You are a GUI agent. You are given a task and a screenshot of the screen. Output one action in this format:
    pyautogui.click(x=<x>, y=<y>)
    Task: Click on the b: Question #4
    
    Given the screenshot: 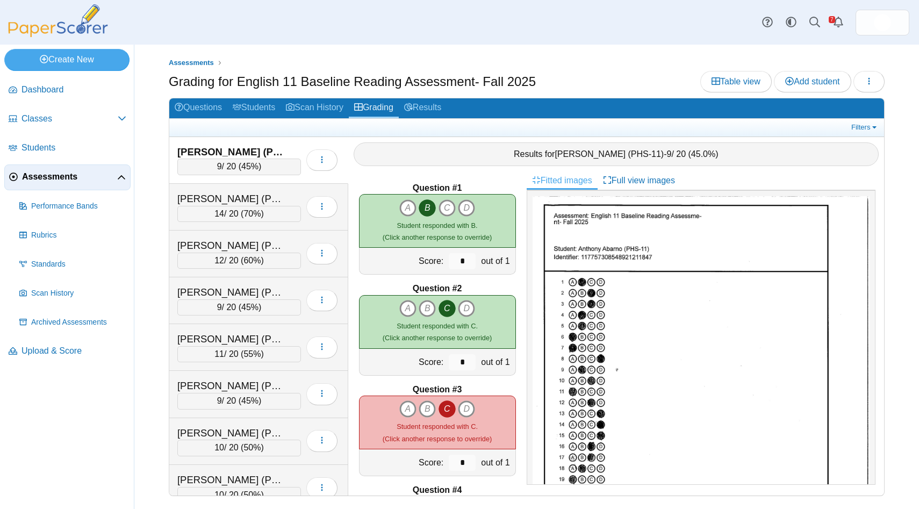 What is the action you would take?
    pyautogui.click(x=437, y=490)
    